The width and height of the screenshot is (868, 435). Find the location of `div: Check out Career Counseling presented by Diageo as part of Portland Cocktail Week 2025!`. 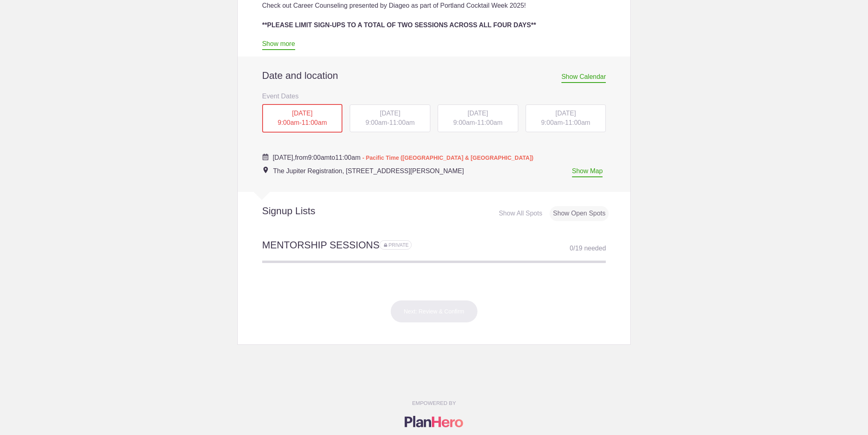

div: Check out Career Counseling presented by Diageo as part of Portland Cocktail Week 2025! is located at coordinates (434, 6).